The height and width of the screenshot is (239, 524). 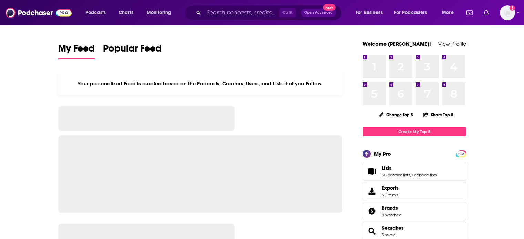 What do you see at coordinates (388, 235) in the screenshot?
I see `a: 3 saved` at bounding box center [388, 235].